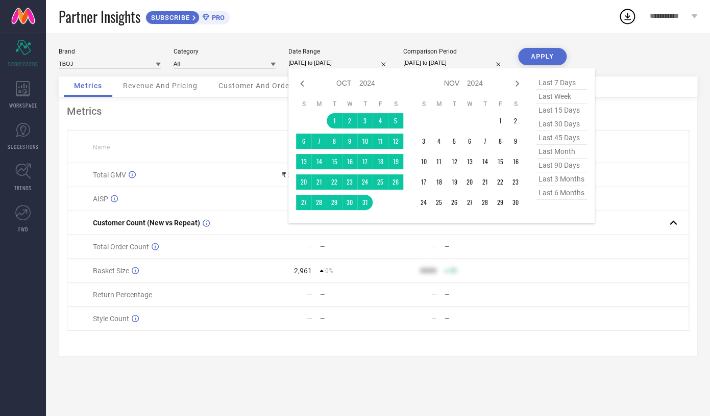 This screenshot has height=416, width=710. Describe the element at coordinates (303, 271) in the screenshot. I see `div: 2,961` at that location.